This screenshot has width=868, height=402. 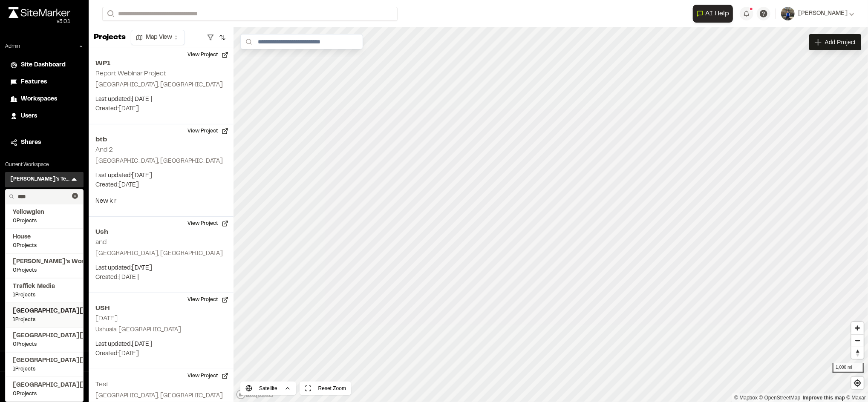 I want to click on button: Reset Zoom, so click(x=325, y=389).